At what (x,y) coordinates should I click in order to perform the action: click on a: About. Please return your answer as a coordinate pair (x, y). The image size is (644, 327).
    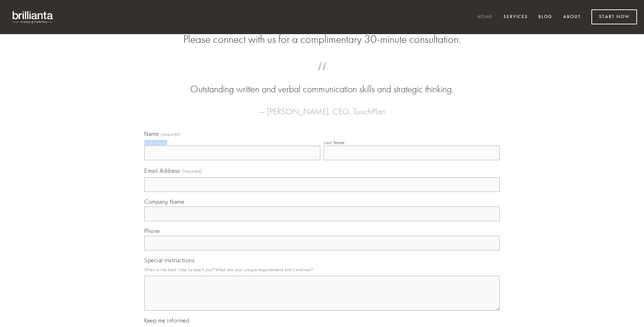
    Looking at the image, I should click on (572, 17).